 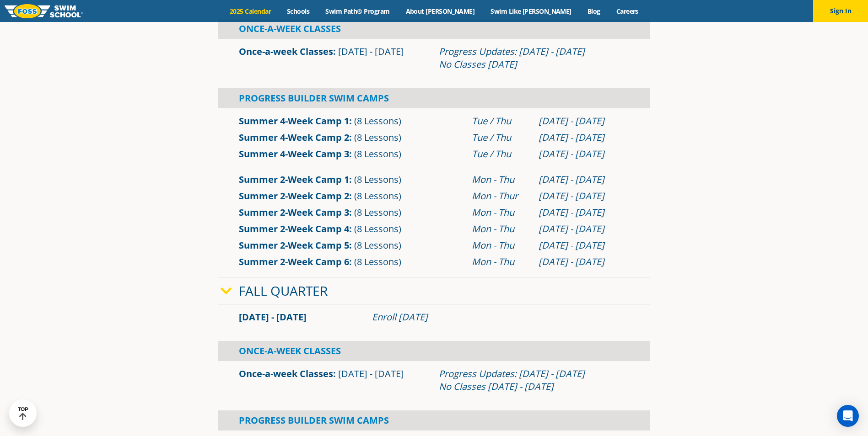 I want to click on a: Swim Path® Program, so click(x=358, y=11).